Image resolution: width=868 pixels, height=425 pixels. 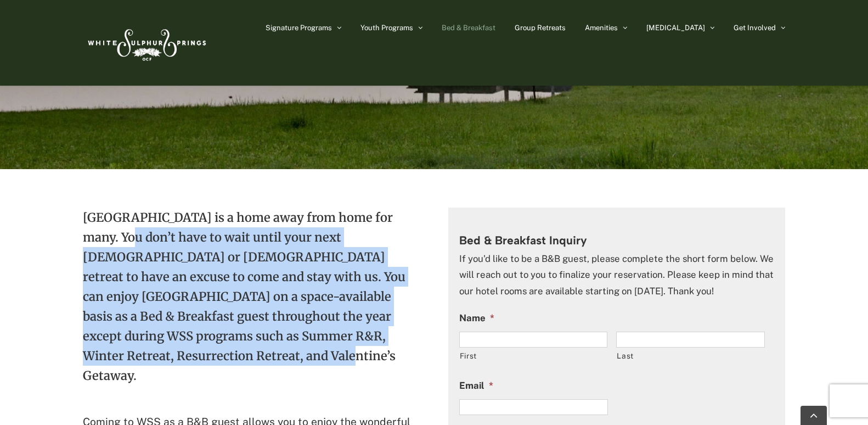 What do you see at coordinates (616, 240) in the screenshot?
I see `h3: Bed & Breakfast Inquiry` at bounding box center [616, 240].